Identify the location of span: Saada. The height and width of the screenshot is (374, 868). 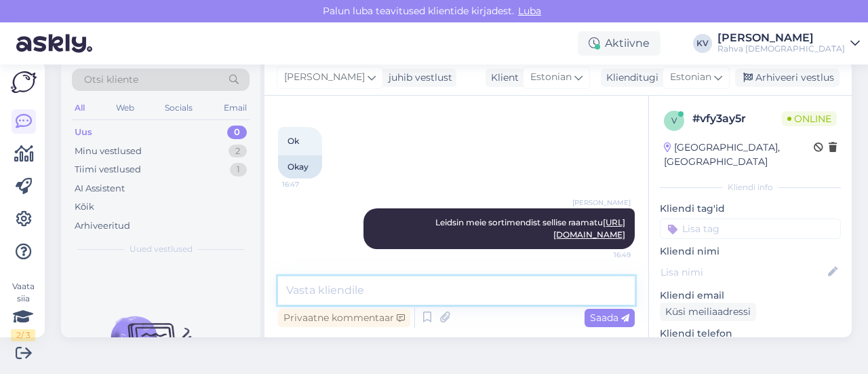
(610, 318).